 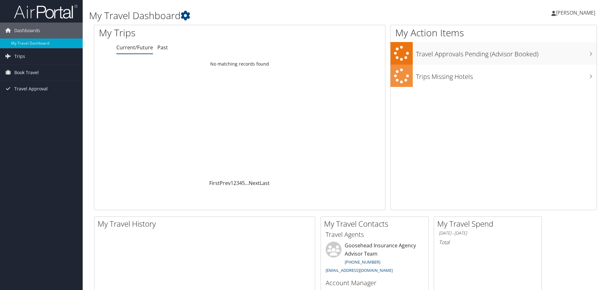 What do you see at coordinates (235, 183) in the screenshot?
I see `a: 2` at bounding box center [235, 183].